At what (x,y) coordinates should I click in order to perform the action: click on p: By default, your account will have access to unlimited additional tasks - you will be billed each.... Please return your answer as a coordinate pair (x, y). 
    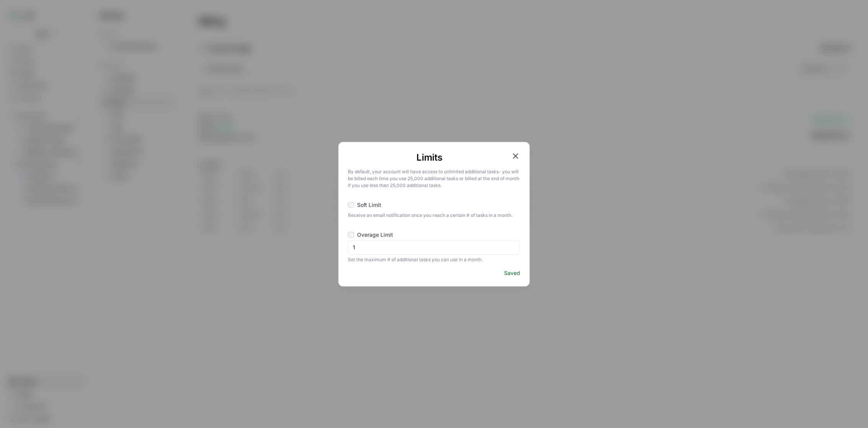
    Looking at the image, I should click on (434, 178).